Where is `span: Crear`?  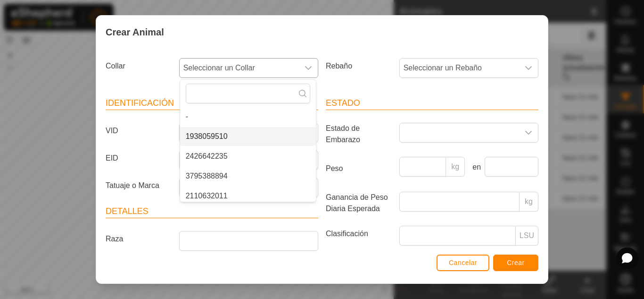 span: Crear is located at coordinates (516, 263).